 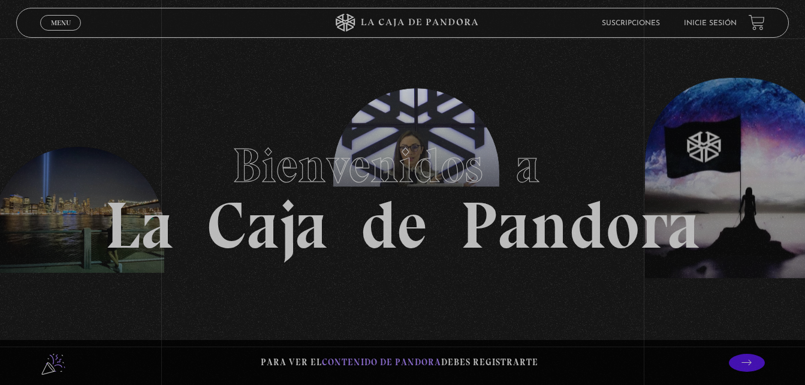 I want to click on span: Cerrar, so click(x=61, y=34).